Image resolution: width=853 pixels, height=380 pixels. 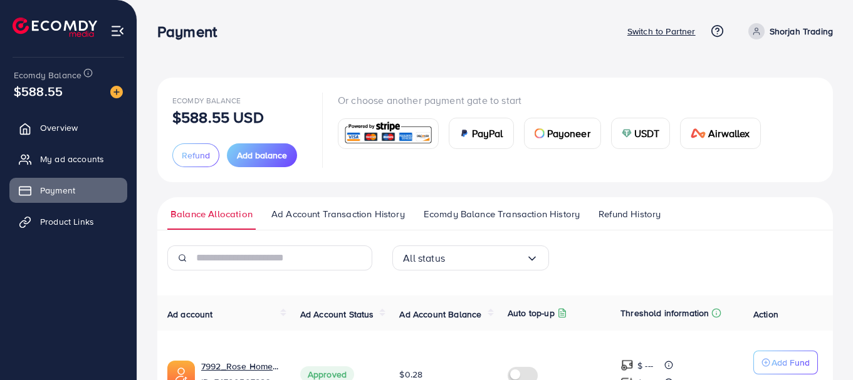 What do you see at coordinates (766, 315) in the screenshot?
I see `span: Action` at bounding box center [766, 315].